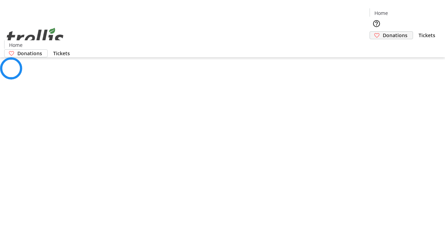 Image resolution: width=445 pixels, height=250 pixels. Describe the element at coordinates (35, 38) in the screenshot. I see `img: Orient E2E Organization Nbk93mkP23's Logo` at that location.